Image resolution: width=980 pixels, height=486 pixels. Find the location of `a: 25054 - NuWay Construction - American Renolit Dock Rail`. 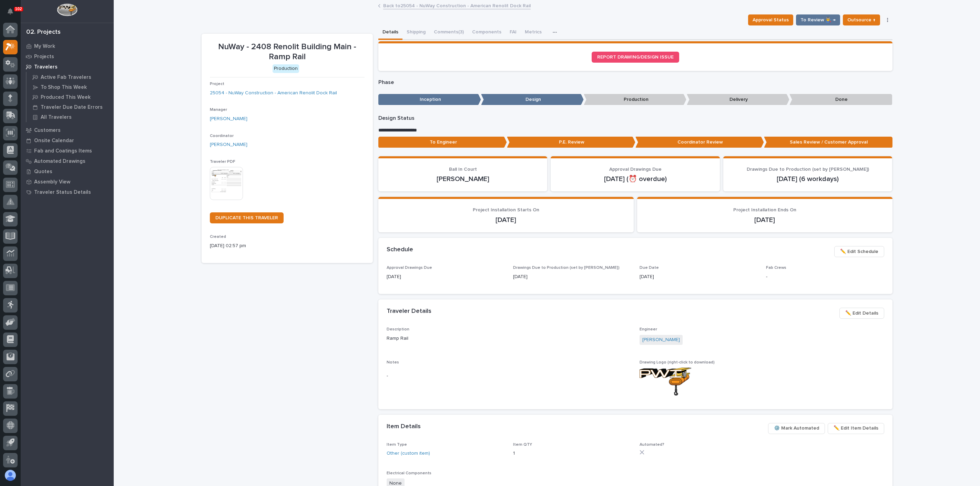

a: 25054 - NuWay Construction - American Renolit Dock Rail is located at coordinates (274, 93).